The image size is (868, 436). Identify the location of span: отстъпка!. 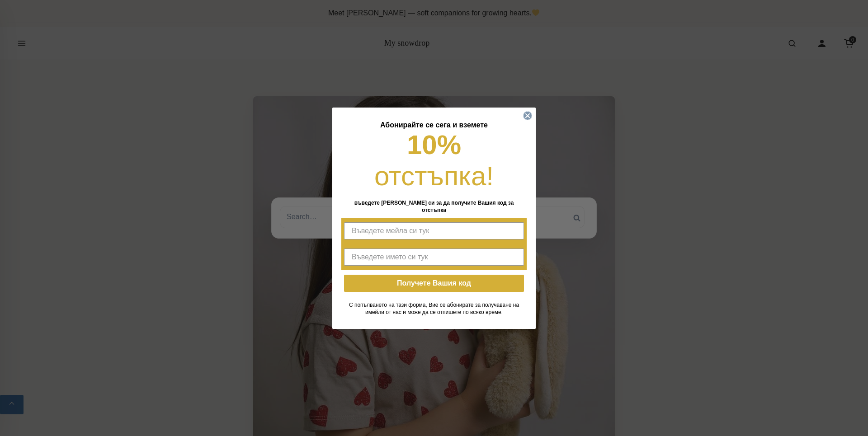
(434, 176).